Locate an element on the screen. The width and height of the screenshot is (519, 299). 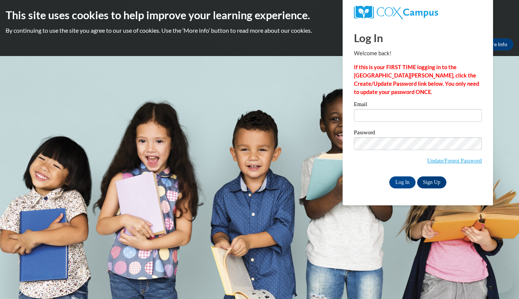
a: Sign Up is located at coordinates (432, 182).